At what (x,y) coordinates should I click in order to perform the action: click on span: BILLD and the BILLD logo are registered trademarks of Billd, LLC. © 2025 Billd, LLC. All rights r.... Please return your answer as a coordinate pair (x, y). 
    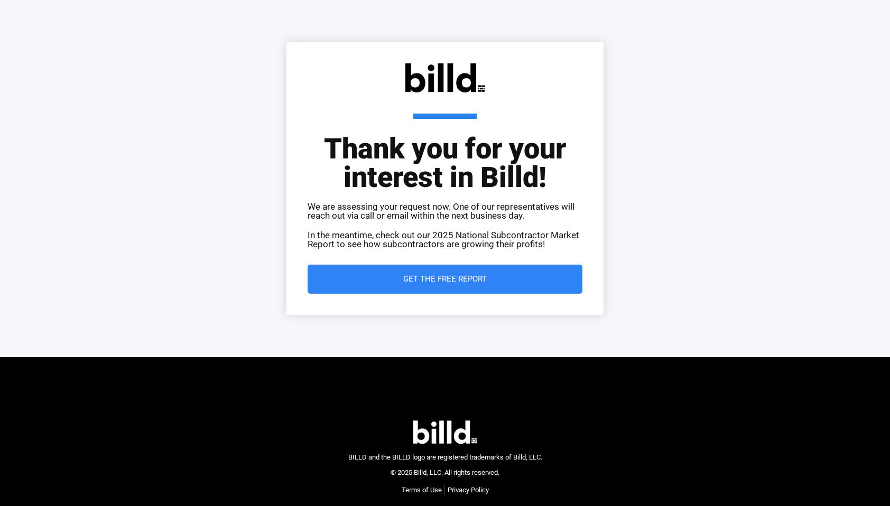
    Looking at the image, I should click on (445, 465).